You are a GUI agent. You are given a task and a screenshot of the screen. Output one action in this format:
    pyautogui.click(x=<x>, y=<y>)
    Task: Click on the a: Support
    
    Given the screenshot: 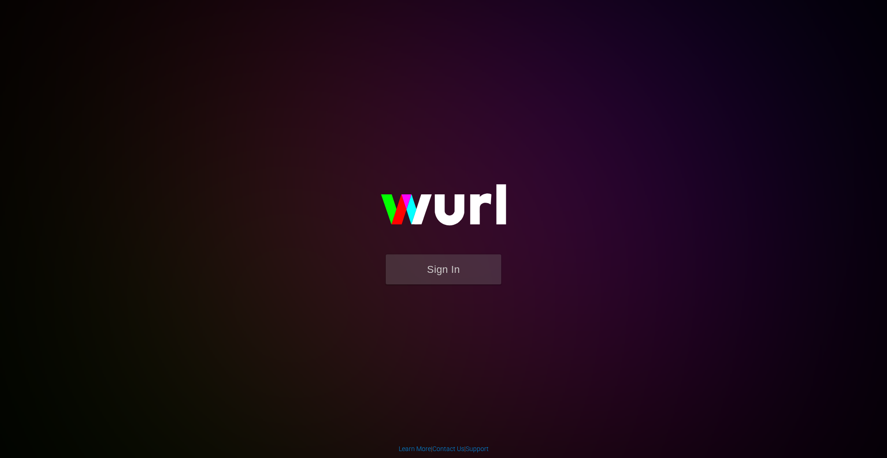 What is the action you would take?
    pyautogui.click(x=477, y=449)
    